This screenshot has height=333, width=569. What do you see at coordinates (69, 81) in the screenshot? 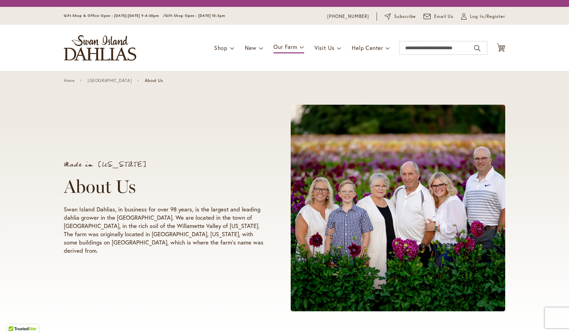
I see `a: Home` at bounding box center [69, 81].